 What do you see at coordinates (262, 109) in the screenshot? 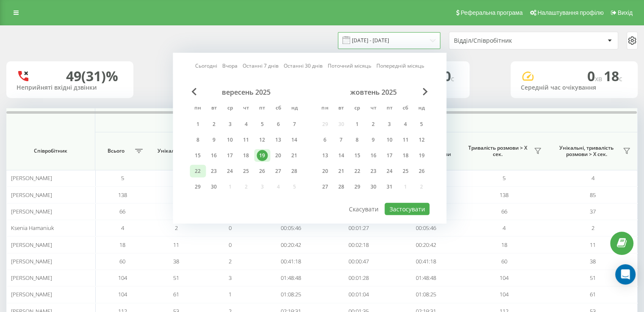
I see `abbr: п’ятниця` at bounding box center [262, 109].